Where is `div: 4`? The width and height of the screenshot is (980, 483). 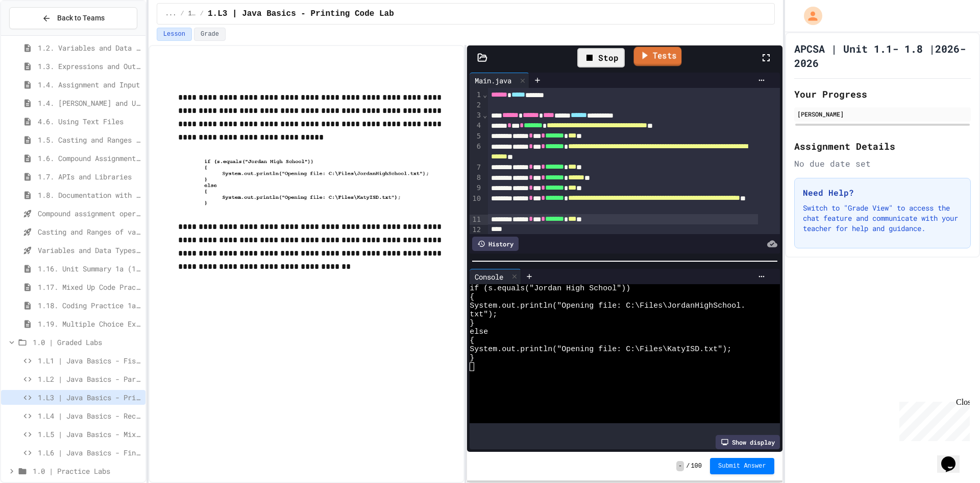
div: 4 is located at coordinates (476, 126).